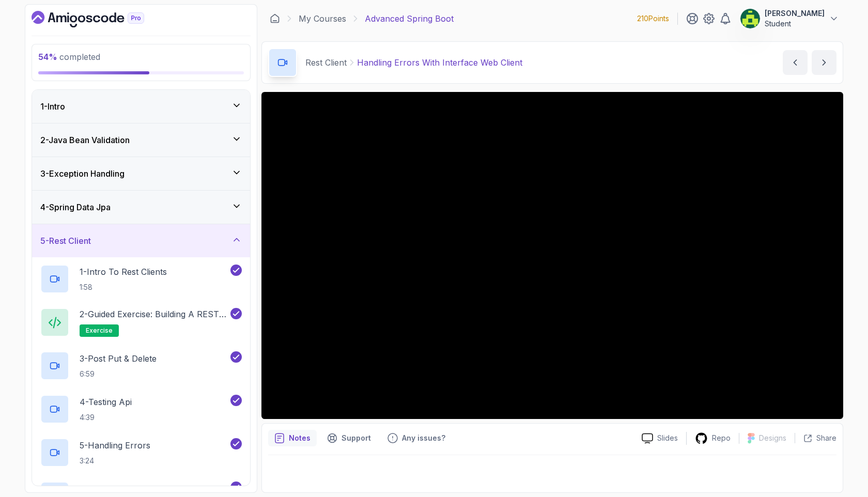 This screenshot has height=497, width=868. I want to click on a: Repo, so click(712, 438).